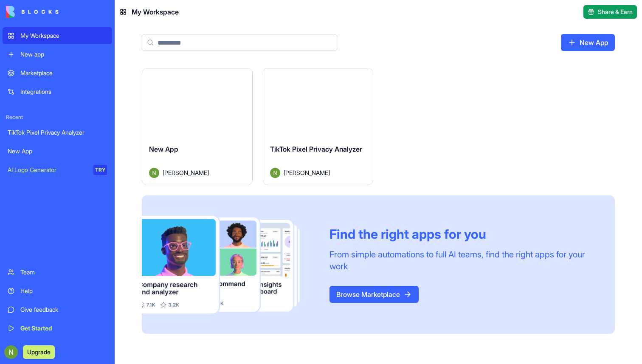 The image size is (642, 364). What do you see at coordinates (100, 170) in the screenshot?
I see `div: TRY` at bounding box center [100, 170].